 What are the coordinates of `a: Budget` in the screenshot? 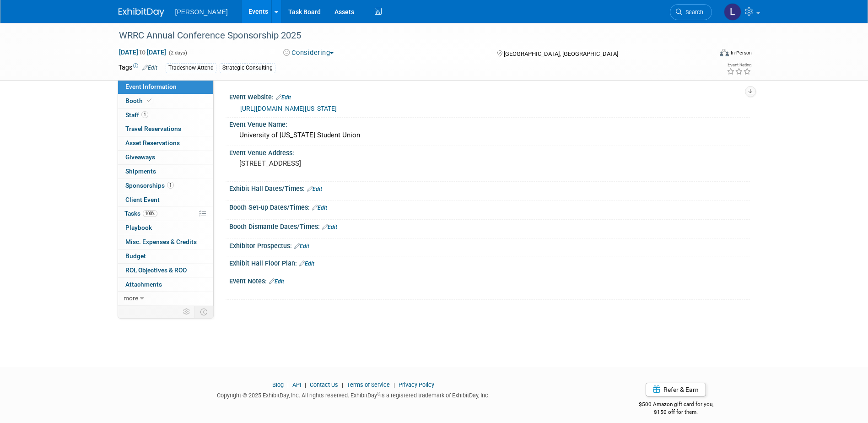 It's located at (165, 256).